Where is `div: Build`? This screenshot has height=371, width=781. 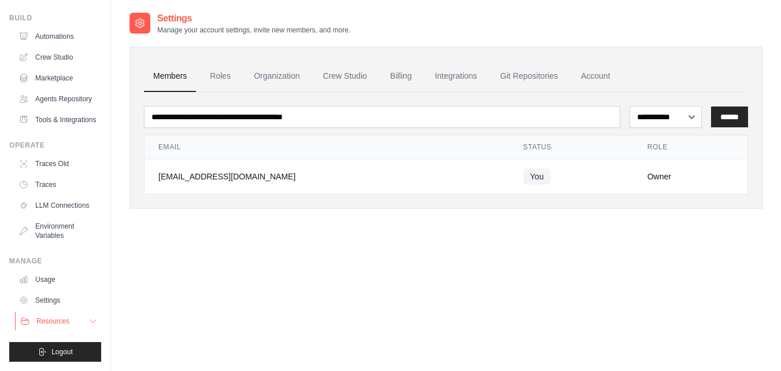
div: Build is located at coordinates (55, 18).